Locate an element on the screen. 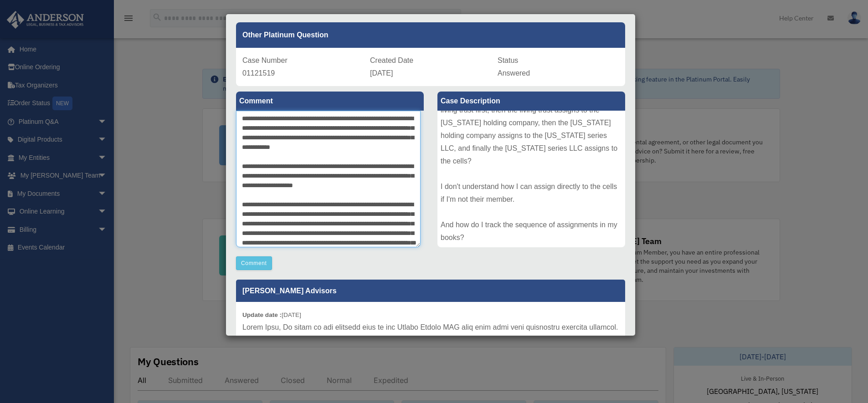  span: 01121519 is located at coordinates (258, 73).